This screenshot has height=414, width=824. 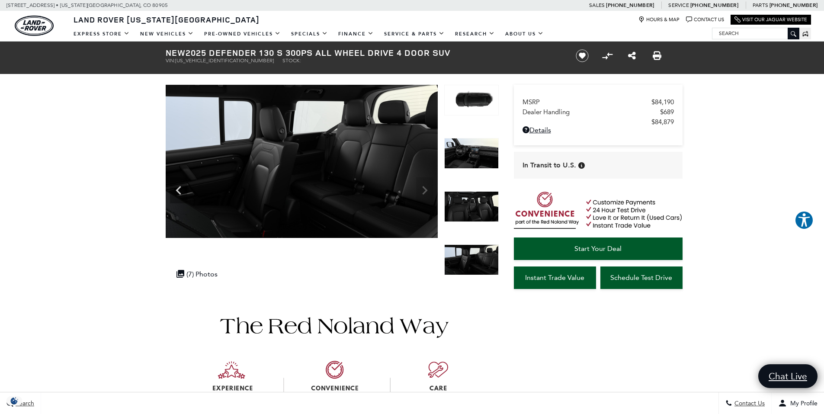 What do you see at coordinates (663, 102) in the screenshot?
I see `span: $84,190` at bounding box center [663, 102].